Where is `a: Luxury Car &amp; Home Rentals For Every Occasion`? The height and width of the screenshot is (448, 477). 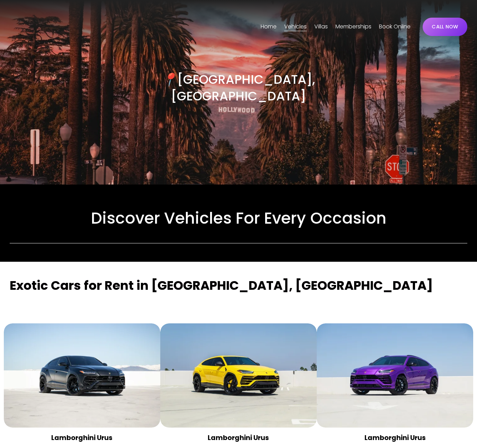 a: Luxury Car &amp; Home Rentals For Every Occasion is located at coordinates (37, 27).